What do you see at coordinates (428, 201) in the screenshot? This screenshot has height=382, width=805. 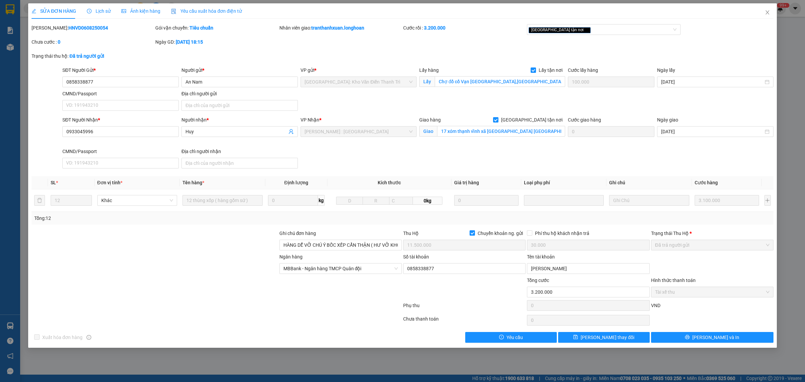 I see `span: 0kg` at bounding box center [428, 201].